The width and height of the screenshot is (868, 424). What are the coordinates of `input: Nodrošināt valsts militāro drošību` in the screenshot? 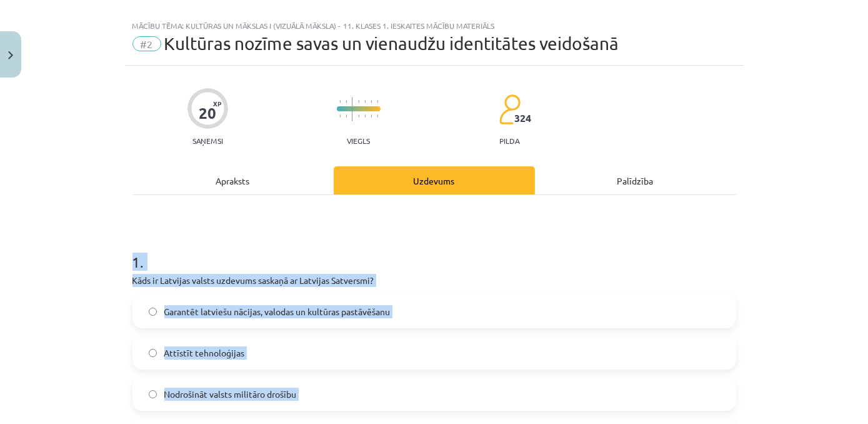 It's located at (152, 394).